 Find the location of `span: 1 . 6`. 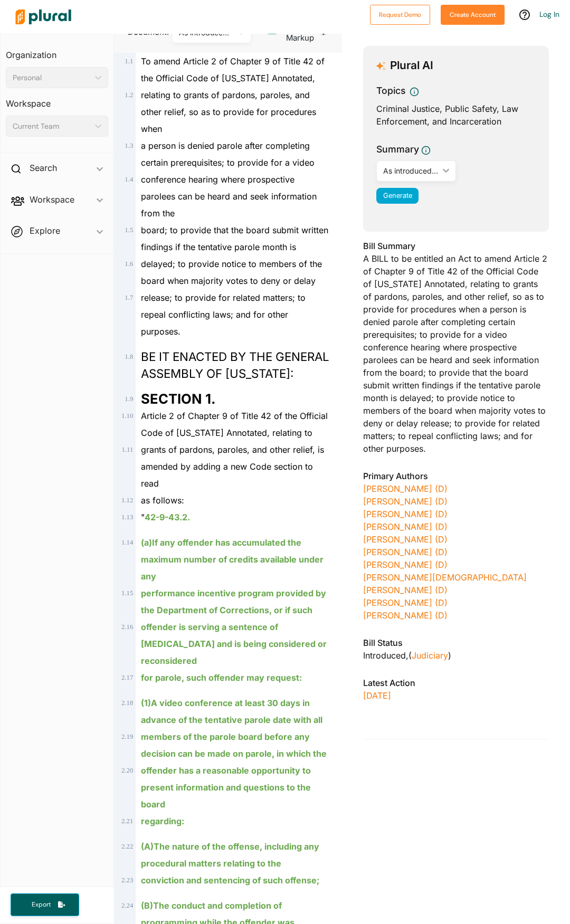

span: 1 . 6 is located at coordinates (129, 264).